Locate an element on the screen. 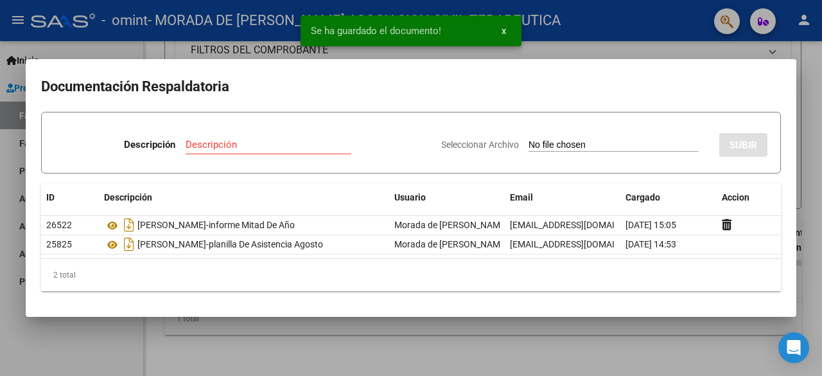 The image size is (822, 376). datatable-header-cell: Usuario is located at coordinates (447, 197).